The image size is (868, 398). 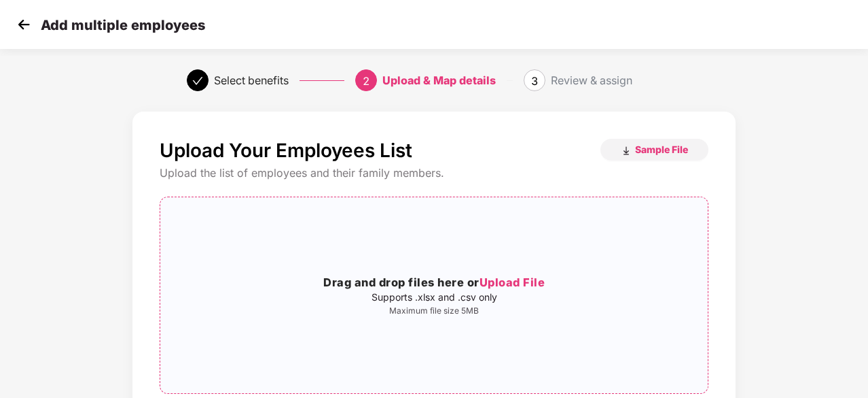 I want to click on div: Select benefits, so click(x=251, y=80).